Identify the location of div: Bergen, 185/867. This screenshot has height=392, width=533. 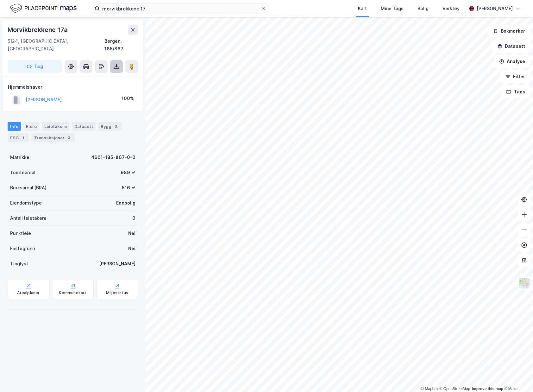
(122, 45).